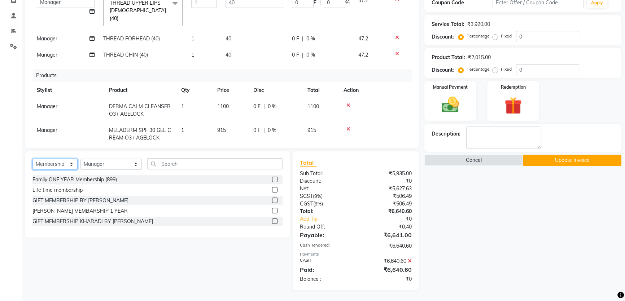 The image size is (625, 301). Describe the element at coordinates (572, 160) in the screenshot. I see `button: Update Invoice` at that location.